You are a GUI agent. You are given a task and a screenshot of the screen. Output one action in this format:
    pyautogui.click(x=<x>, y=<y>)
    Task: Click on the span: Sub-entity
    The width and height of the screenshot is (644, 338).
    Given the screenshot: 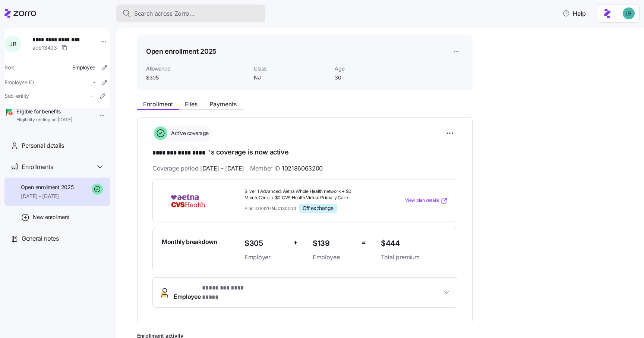 What is the action you would take?
    pyautogui.click(x=17, y=96)
    